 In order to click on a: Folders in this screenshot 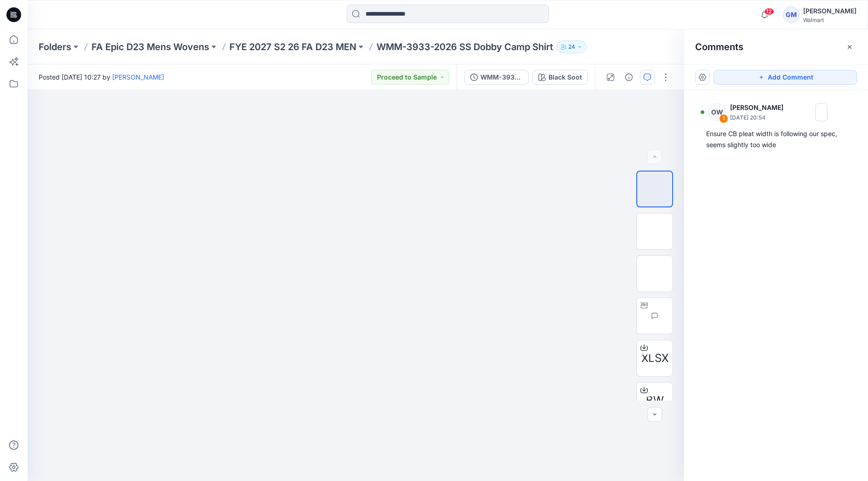, I will do `click(55, 47)`.